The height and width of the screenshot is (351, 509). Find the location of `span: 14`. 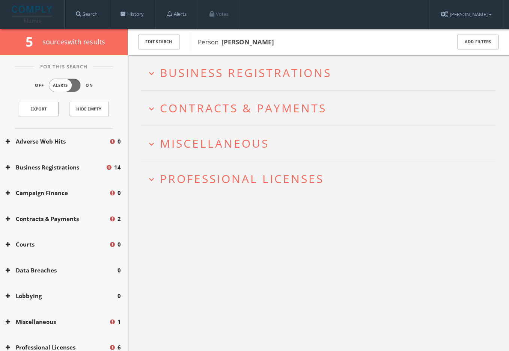

span: 14 is located at coordinates (118, 167).